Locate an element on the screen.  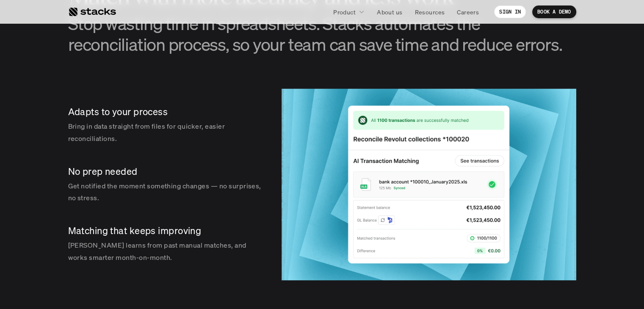
a: Privacy Policy is located at coordinates (119, 164).